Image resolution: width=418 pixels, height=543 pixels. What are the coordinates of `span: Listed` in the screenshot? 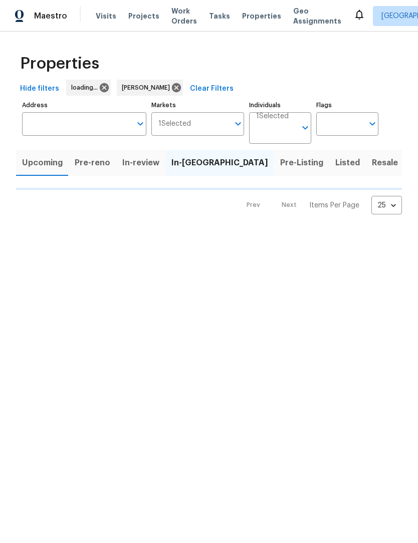 It's located at (347, 163).